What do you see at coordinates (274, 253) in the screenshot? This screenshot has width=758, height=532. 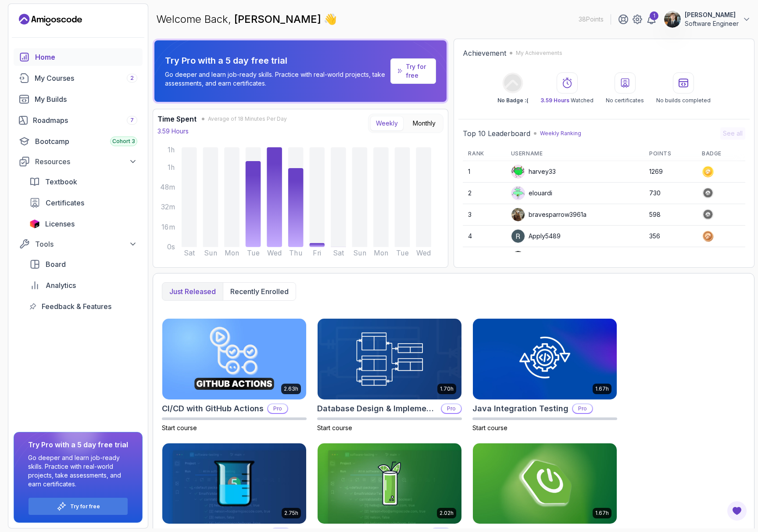 I see `tspan: Wed` at bounding box center [274, 253].